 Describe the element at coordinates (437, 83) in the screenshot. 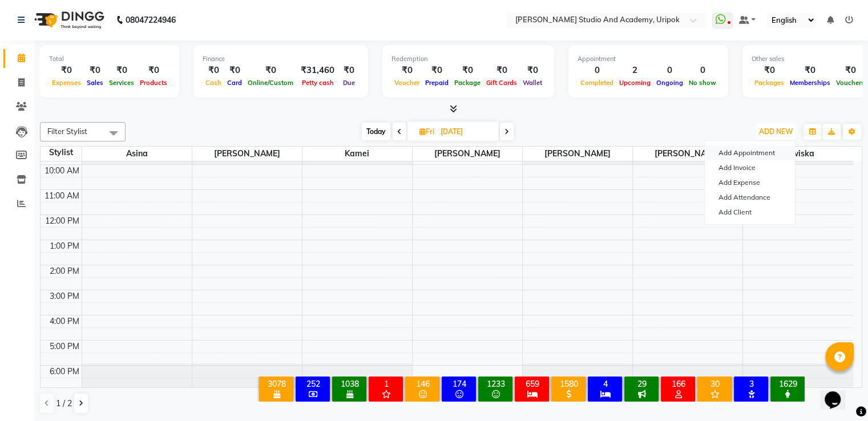

I see `span: Prepaid` at that location.